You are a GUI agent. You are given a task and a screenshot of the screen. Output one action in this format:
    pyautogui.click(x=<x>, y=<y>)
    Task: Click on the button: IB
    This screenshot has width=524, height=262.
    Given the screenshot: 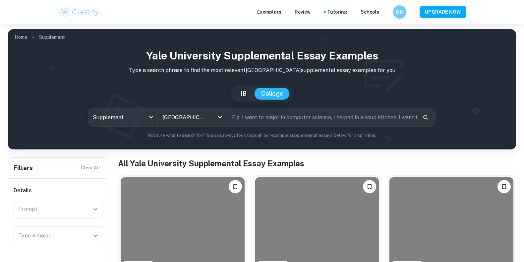 What is the action you would take?
    pyautogui.click(x=244, y=94)
    